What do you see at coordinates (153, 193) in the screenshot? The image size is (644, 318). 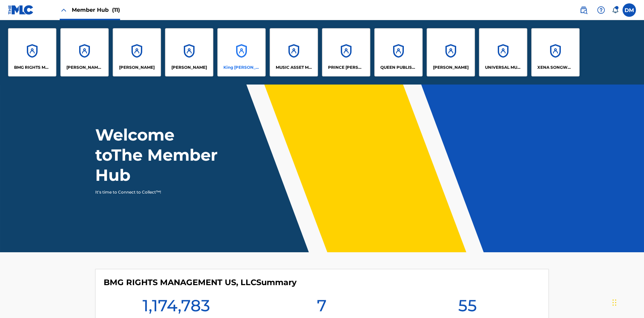 I see `p: It's time to Connect to Collect™!` at bounding box center [153, 193].